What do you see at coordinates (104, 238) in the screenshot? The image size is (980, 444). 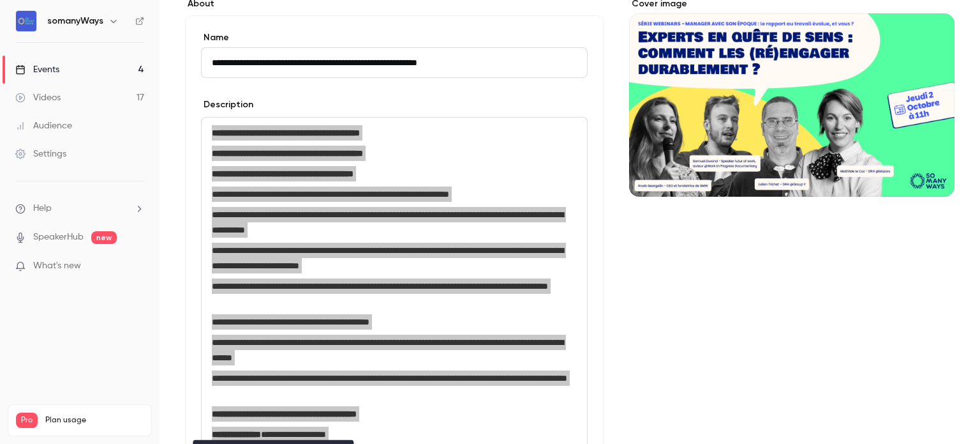 I see `span: new` at bounding box center [104, 238].